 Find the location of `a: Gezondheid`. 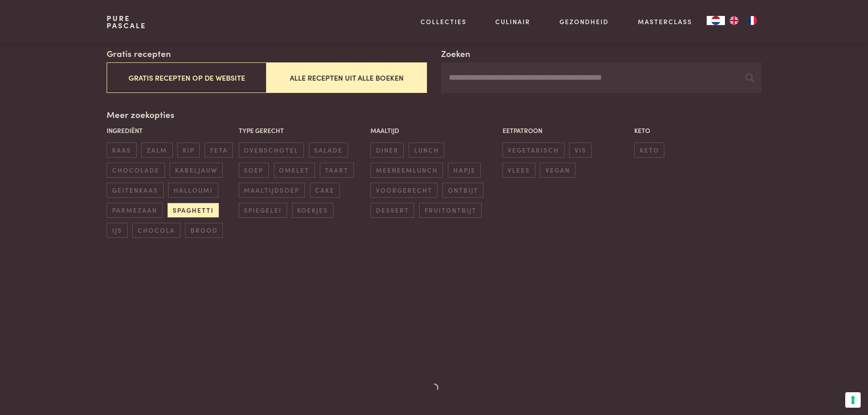

a: Gezondheid is located at coordinates (584, 22).